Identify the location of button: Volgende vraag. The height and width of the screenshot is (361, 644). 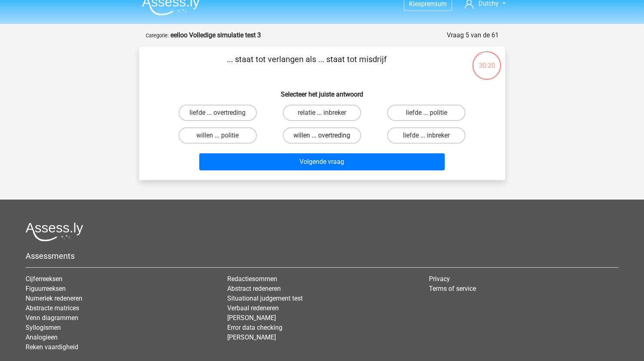
(322, 162).